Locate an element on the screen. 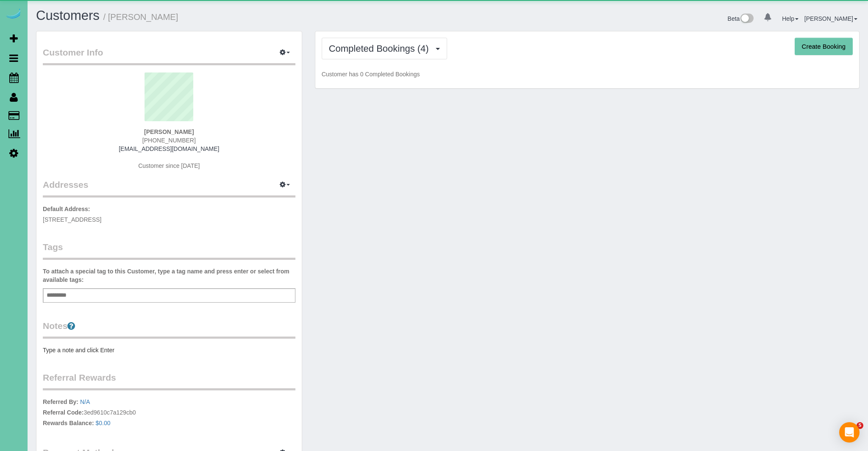 The height and width of the screenshot is (451, 868). img: New interface is located at coordinates (746, 19).